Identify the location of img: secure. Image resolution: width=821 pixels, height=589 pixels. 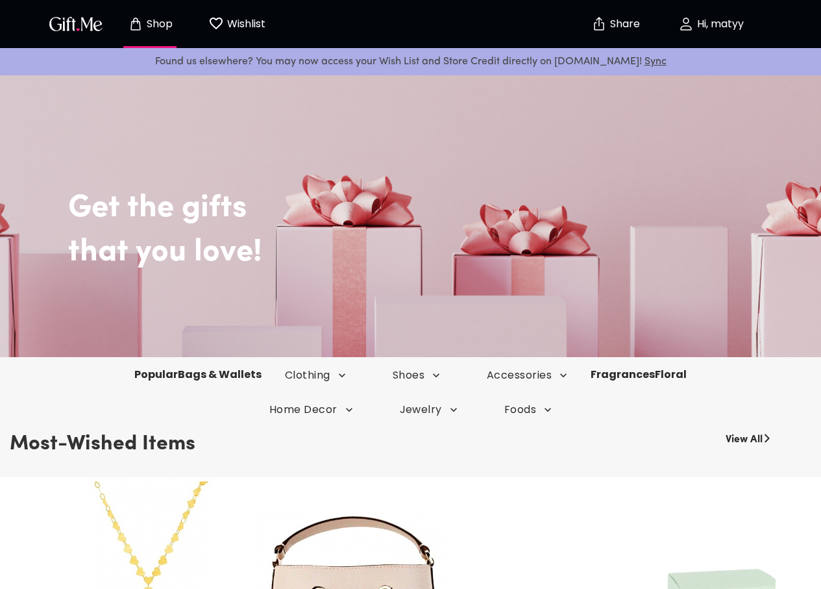
(599, 24).